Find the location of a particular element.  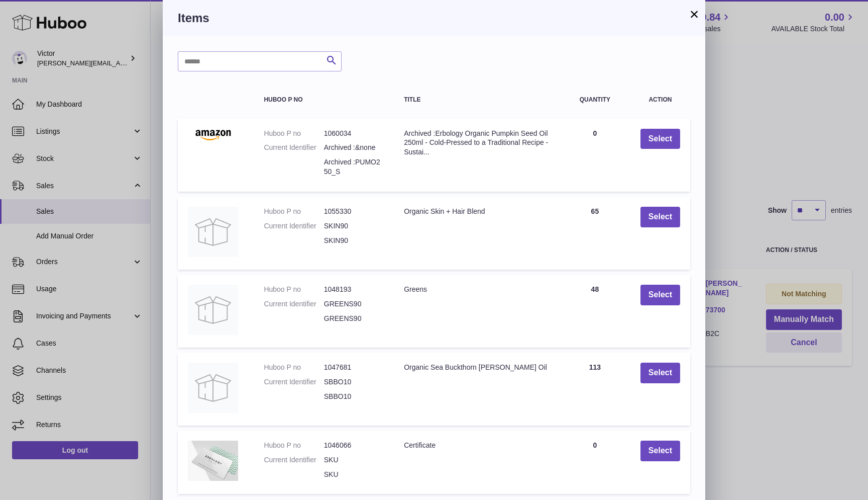

div: Organic Skin + Hair Blend is located at coordinates (476, 211).